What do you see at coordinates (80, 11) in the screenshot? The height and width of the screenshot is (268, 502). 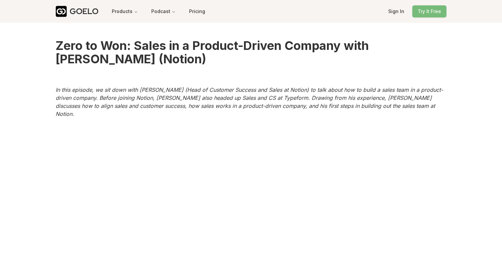 I see `a: GOELO` at bounding box center [80, 11].